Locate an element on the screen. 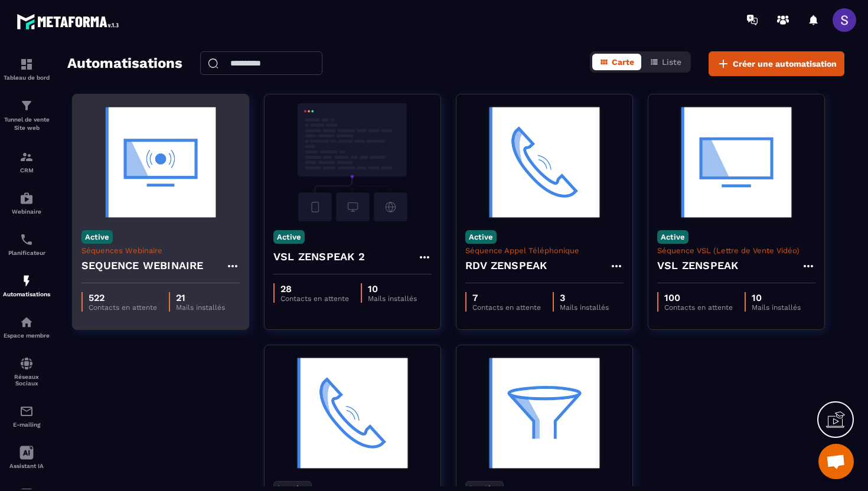  span: Carte is located at coordinates (623, 62).